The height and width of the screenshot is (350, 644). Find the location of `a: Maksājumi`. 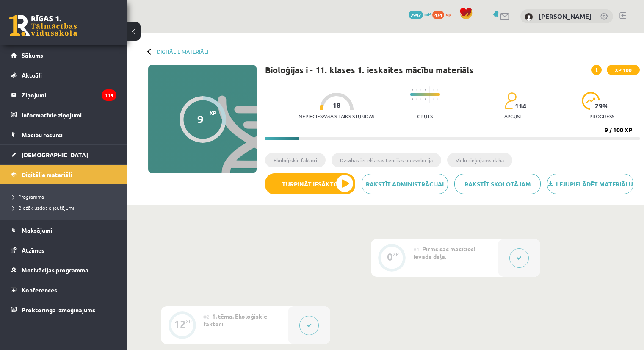

a: Maksājumi is located at coordinates (63, 230).